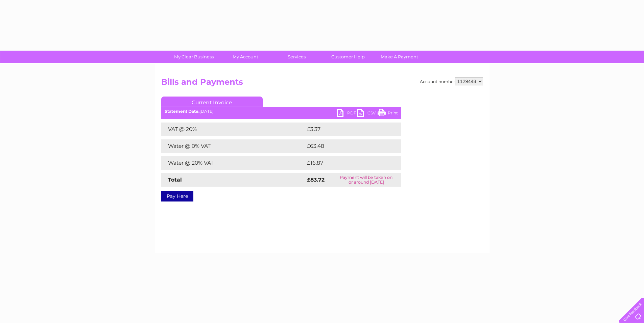 This screenshot has height=323, width=644. I want to click on a: My Account, so click(245, 57).